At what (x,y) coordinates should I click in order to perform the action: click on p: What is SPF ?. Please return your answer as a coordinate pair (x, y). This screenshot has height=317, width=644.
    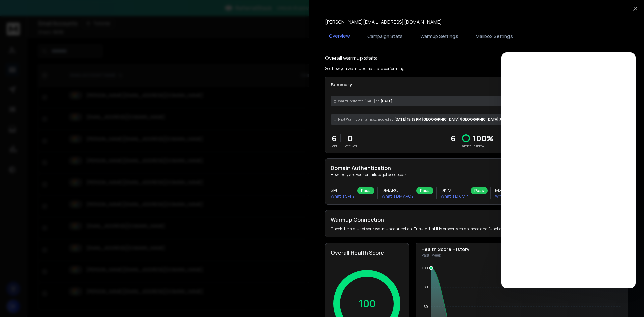
    Looking at the image, I should click on (342, 196).